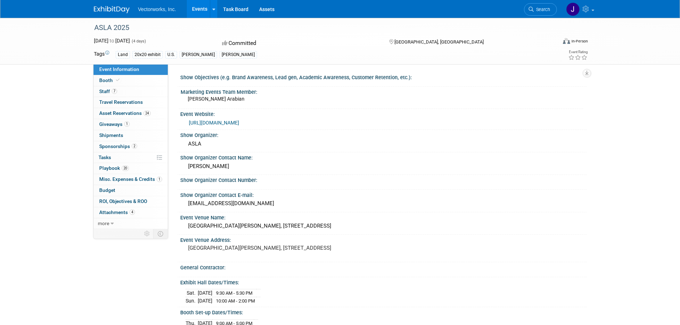 Image resolution: width=680 pixels, height=325 pixels. What do you see at coordinates (579, 41) in the screenshot?
I see `div: In-Person` at bounding box center [579, 41].